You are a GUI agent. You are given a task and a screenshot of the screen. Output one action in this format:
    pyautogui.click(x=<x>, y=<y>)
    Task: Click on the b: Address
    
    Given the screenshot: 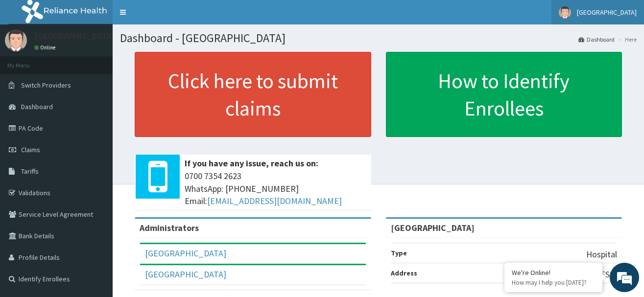 What is the action you would take?
    pyautogui.click(x=404, y=273)
    